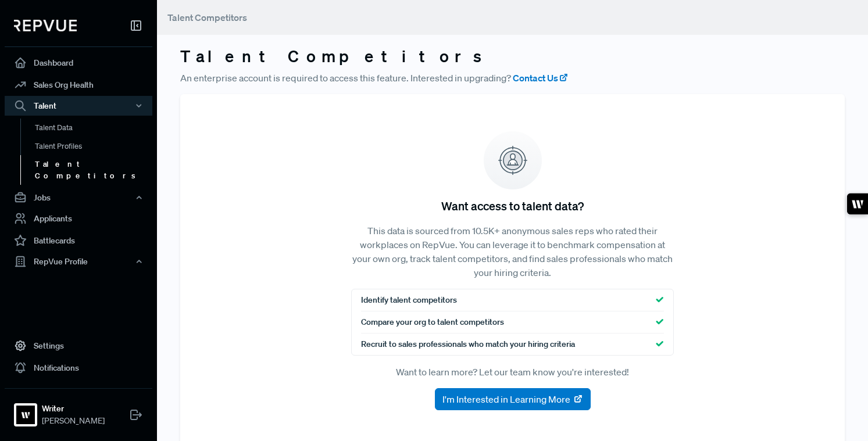  Describe the element at coordinates (512, 78) in the screenshot. I see `p: An enterprise account is required to access this feature. Interested in upgrading?` at that location.